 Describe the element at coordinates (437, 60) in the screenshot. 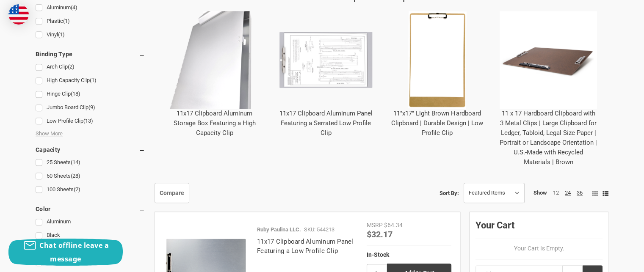

I see `img: 11"x17" Light Brown Hardboard Clipboard | Durable Design | Low Profile Clip` at that location.